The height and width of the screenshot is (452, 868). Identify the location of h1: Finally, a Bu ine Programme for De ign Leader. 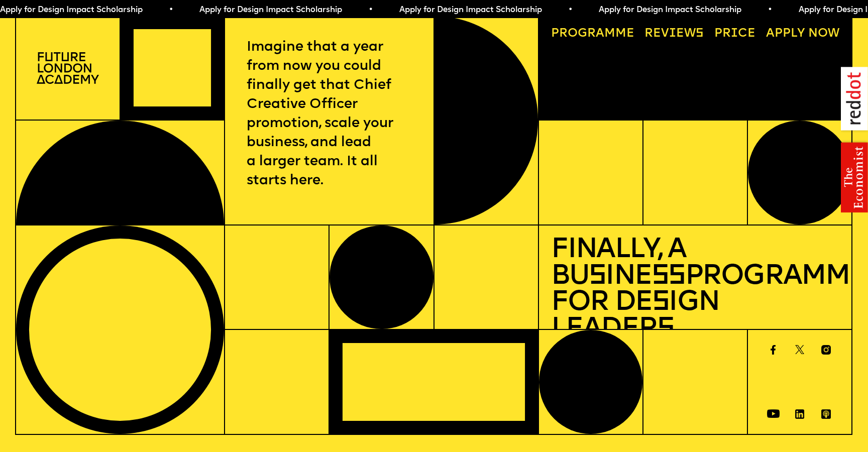
(696, 290).